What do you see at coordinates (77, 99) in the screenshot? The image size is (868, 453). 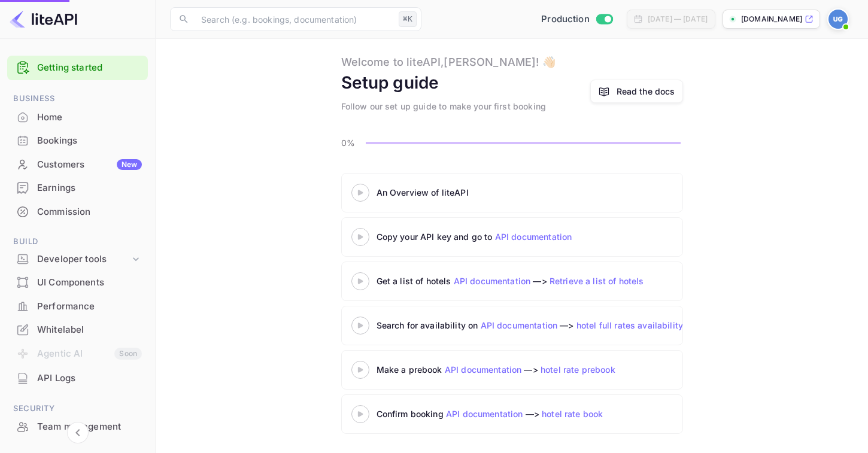 I see `span: Business` at bounding box center [77, 99].